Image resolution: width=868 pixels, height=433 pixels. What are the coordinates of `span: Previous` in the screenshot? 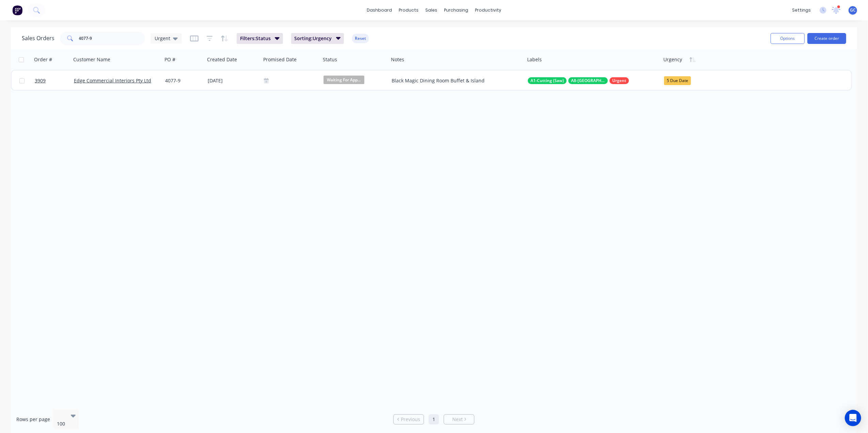 It's located at (410, 419).